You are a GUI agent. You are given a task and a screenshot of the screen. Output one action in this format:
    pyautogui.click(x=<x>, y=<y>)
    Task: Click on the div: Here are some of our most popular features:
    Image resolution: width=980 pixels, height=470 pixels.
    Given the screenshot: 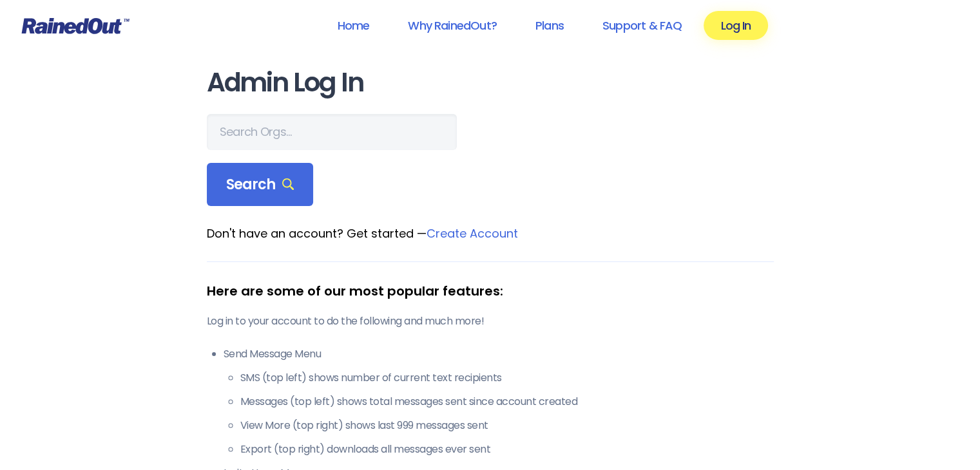 What is the action you would take?
    pyautogui.click(x=490, y=291)
    